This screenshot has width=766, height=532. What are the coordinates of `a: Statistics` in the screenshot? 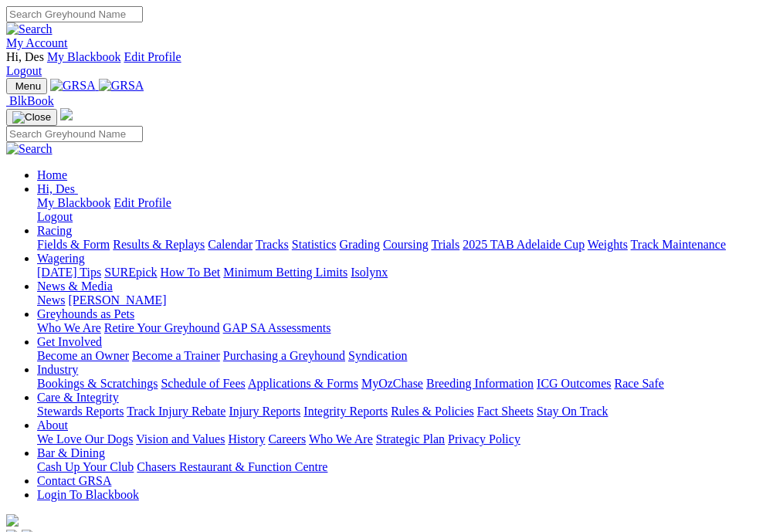 It's located at (314, 244).